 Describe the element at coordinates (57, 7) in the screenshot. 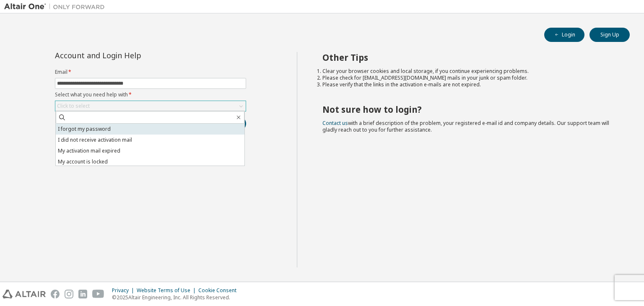

I see `img: Altair One` at that location.